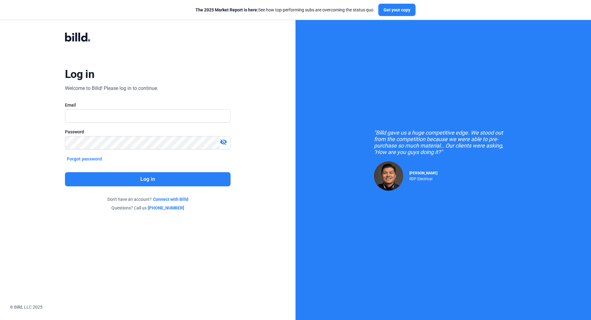 The width and height of the screenshot is (591, 320). Describe the element at coordinates (148, 208) in the screenshot. I see `div: Questions? Call us` at that location.